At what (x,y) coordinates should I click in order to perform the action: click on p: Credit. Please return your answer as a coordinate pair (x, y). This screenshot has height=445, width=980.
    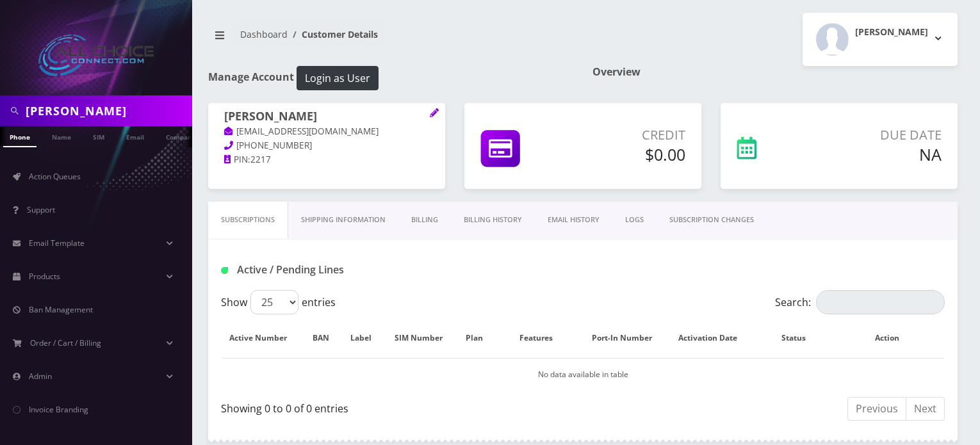
    Looking at the image, I should click on (630, 135).